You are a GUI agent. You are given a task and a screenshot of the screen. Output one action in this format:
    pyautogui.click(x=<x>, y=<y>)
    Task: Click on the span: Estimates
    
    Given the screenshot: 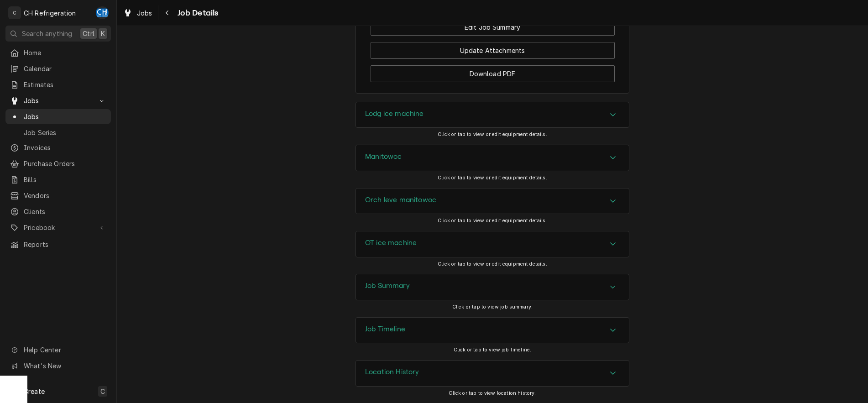 What is the action you would take?
    pyautogui.click(x=65, y=85)
    